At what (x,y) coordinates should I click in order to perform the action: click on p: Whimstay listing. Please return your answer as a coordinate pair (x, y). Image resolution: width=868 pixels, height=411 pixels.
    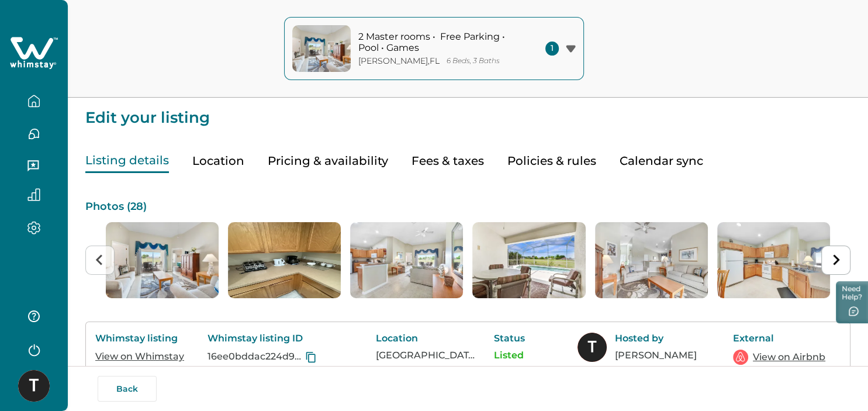
    Looking at the image, I should click on (142, 338).